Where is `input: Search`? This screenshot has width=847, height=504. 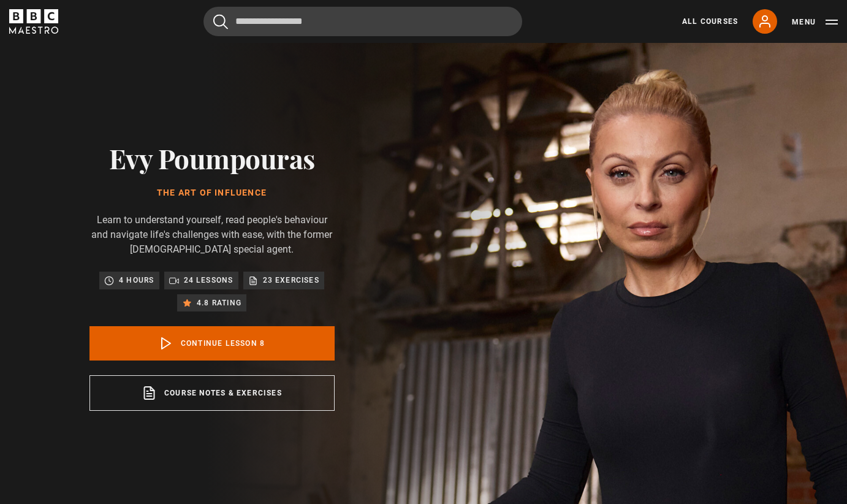 input: Search is located at coordinates (363, 22).